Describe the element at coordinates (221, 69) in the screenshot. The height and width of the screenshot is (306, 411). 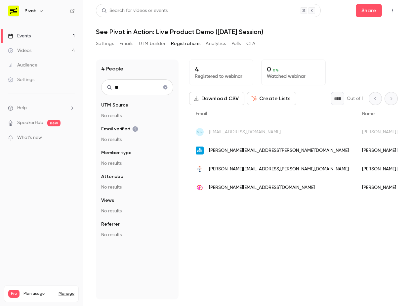
I see `p: 4` at that location.